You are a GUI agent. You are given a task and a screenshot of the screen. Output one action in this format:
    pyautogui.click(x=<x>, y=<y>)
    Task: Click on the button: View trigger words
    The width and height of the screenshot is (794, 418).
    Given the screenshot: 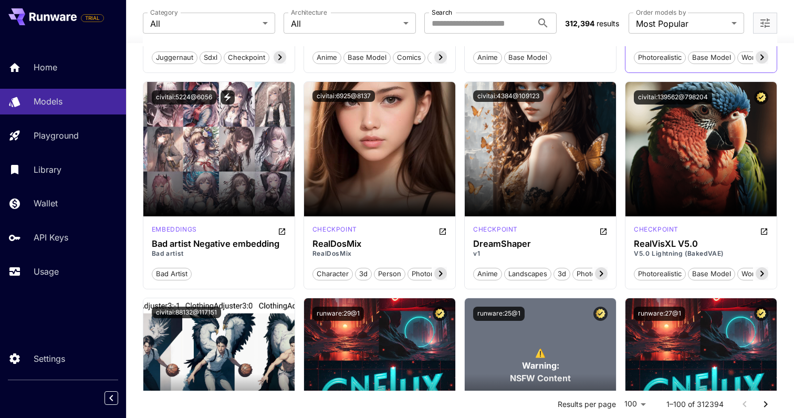 What is the action you would take?
    pyautogui.click(x=227, y=97)
    